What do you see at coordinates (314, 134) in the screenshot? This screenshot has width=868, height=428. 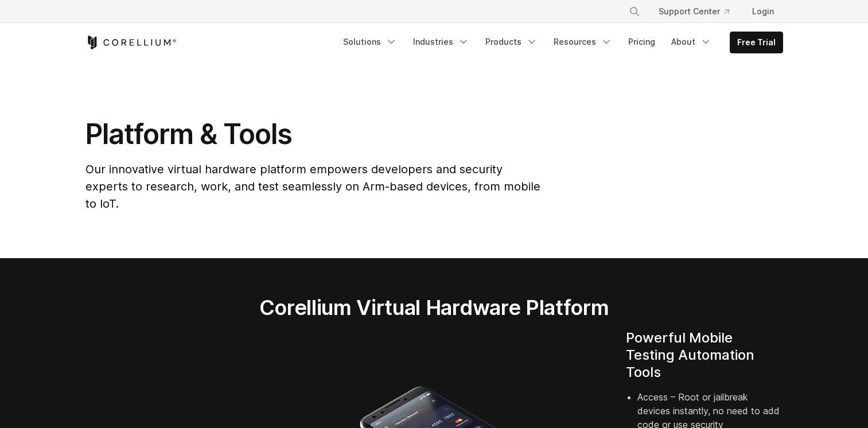 I see `h1: Platform & Tools` at bounding box center [314, 134].